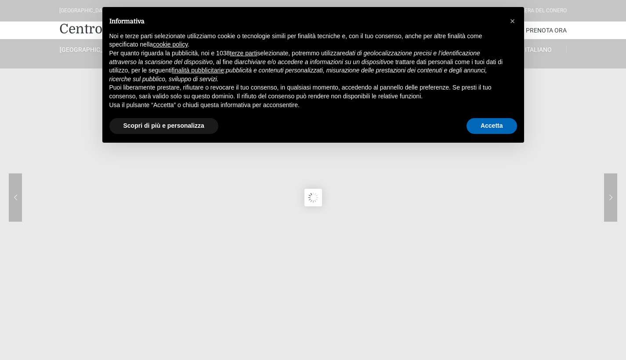 The image size is (626, 360). Describe the element at coordinates (144, 29) in the screenshot. I see `a: Centro Vacanze De Angelis` at that location.